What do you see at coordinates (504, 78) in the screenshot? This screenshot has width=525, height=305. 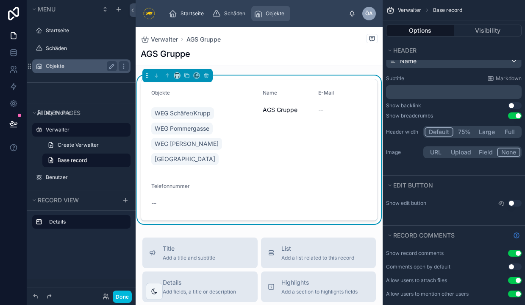 I see `a: Markdown` at bounding box center [504, 78].